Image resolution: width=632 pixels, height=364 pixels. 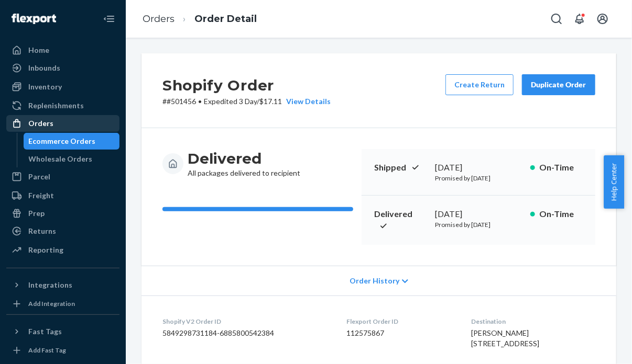 I want to click on div: Parcel, so click(x=40, y=177).